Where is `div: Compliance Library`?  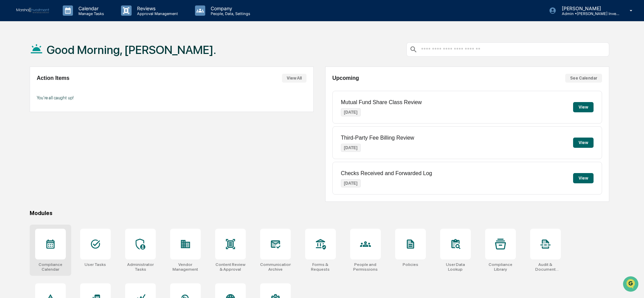
div: Compliance Library is located at coordinates (500, 267).